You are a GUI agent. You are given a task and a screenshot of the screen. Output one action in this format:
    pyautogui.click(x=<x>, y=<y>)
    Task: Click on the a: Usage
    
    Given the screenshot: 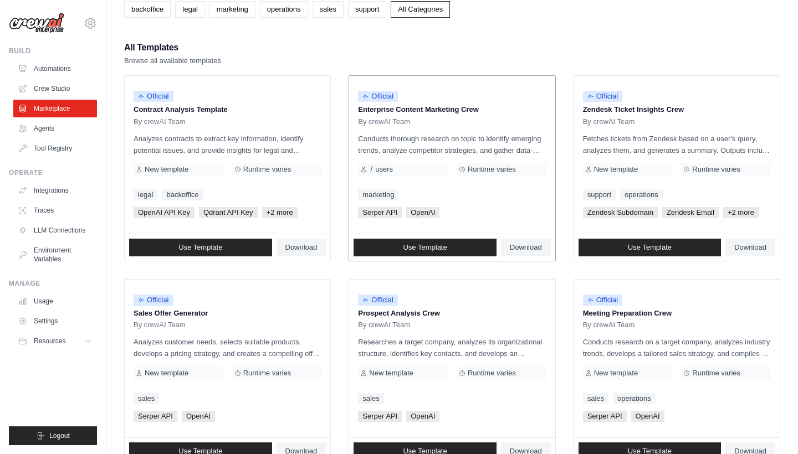 What is the action you would take?
    pyautogui.click(x=55, y=301)
    